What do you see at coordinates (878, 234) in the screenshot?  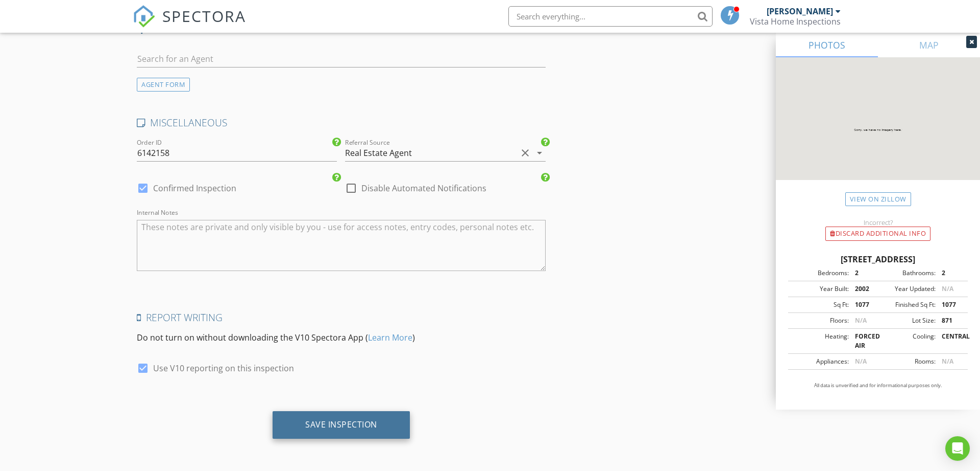 I see `div: Discard Additional info` at bounding box center [878, 234].